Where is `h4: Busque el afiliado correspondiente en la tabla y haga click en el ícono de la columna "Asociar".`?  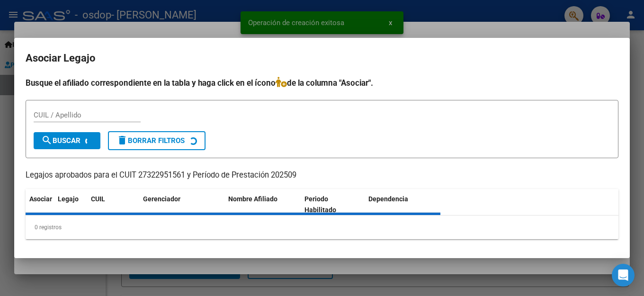 h4: Busque el afiliado correspondiente en la tabla y haga click en el ícono de la columna "Asociar". is located at coordinates (322, 83).